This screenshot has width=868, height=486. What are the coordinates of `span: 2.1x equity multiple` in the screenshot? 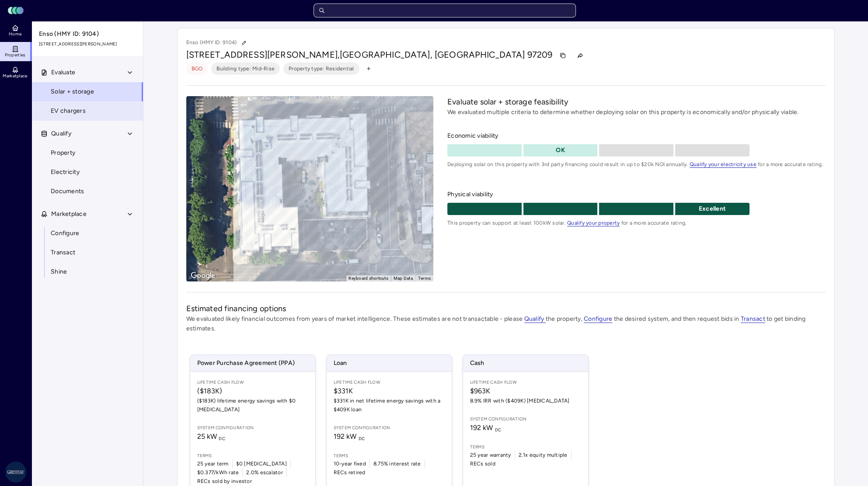 It's located at (543, 455).